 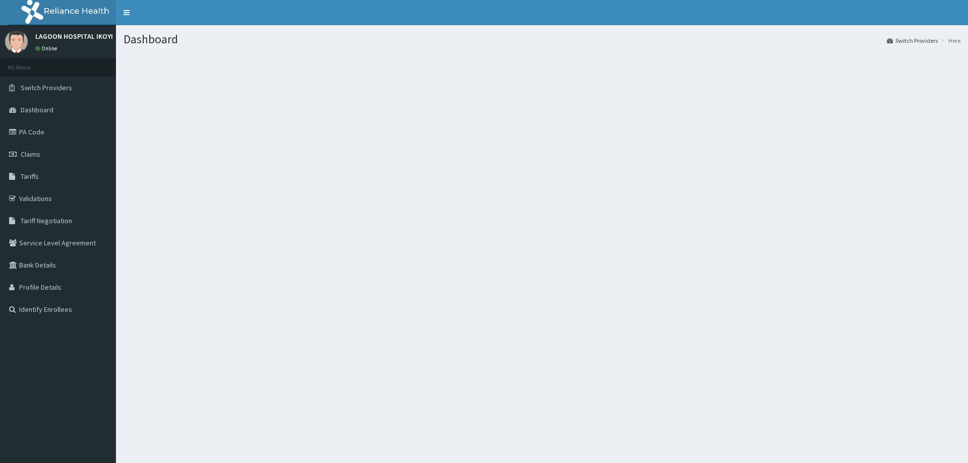 I want to click on span: Tariff Negotiation, so click(x=46, y=221).